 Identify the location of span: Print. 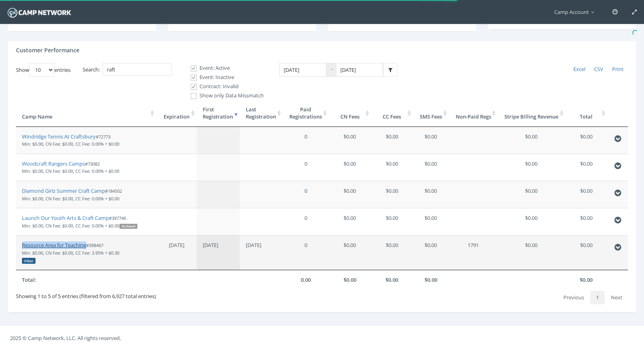
(618, 69).